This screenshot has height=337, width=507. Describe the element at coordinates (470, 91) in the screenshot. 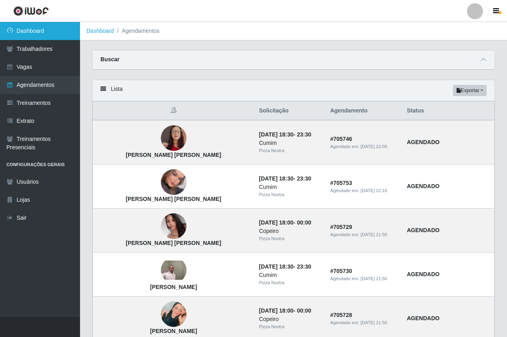

I see `button: Exportar` at that location.